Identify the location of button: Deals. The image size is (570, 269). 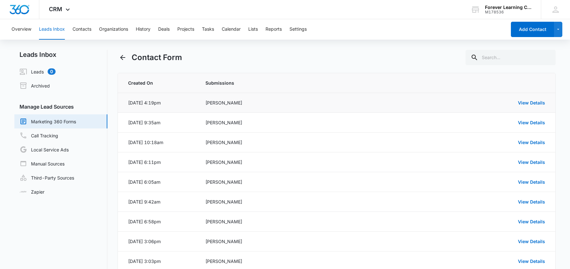
(164, 29).